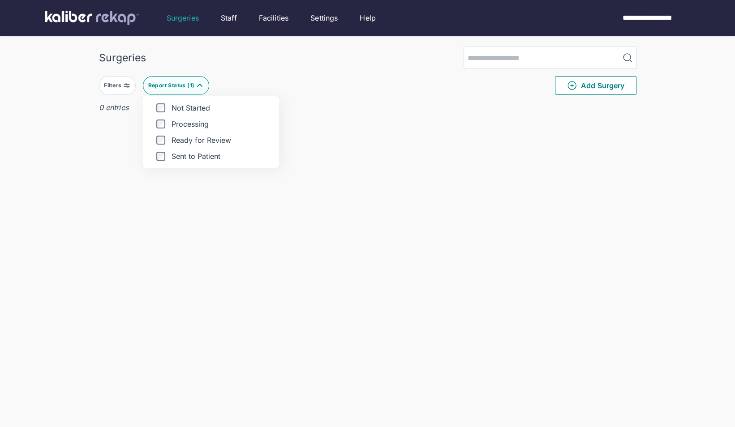 The height and width of the screenshot is (427, 735). I want to click on img: filter-caret-up-teal.ae51ebe3.svg, so click(200, 86).